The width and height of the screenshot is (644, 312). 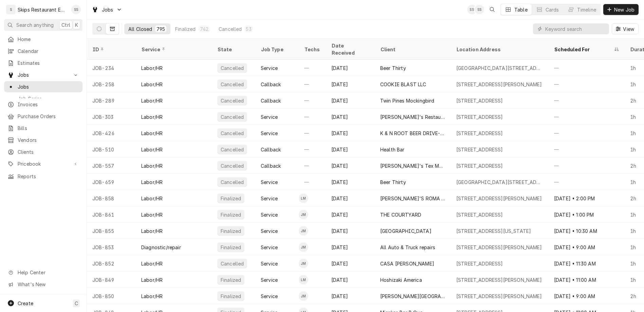 What do you see at coordinates (204, 29) in the screenshot?
I see `div: 742` at bounding box center [204, 29].